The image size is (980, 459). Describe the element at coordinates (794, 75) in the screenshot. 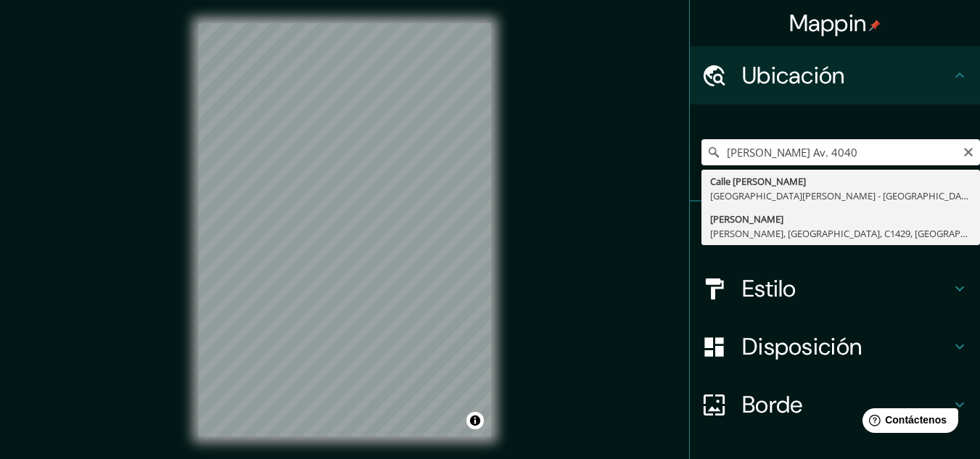

I see `font: Ubicación` at that location.